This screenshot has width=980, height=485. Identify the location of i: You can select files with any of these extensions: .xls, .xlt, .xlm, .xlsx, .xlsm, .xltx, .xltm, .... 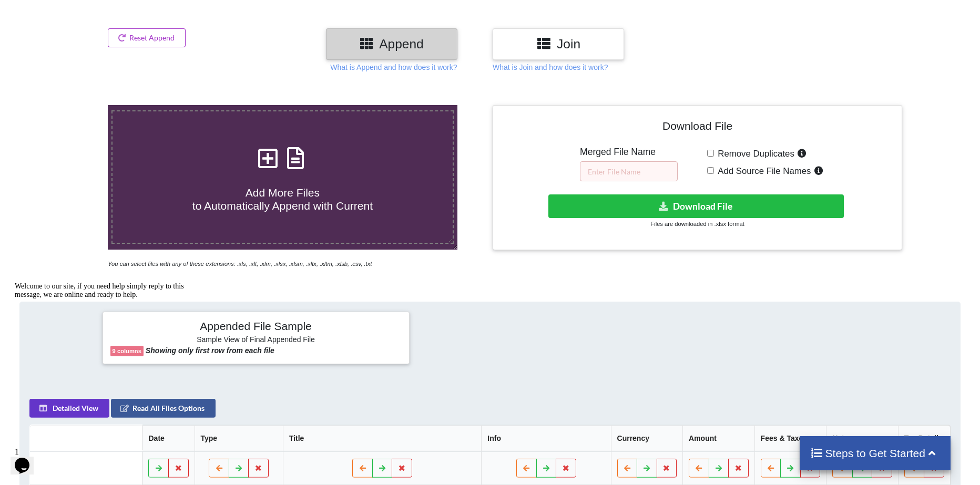
(240, 264).